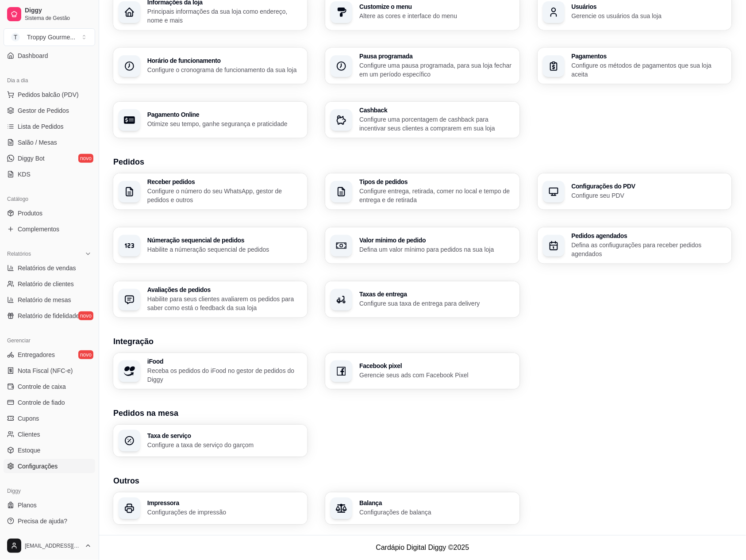 This screenshot has width=746, height=560. Describe the element at coordinates (49, 341) in the screenshot. I see `div: Gerenciar` at that location.